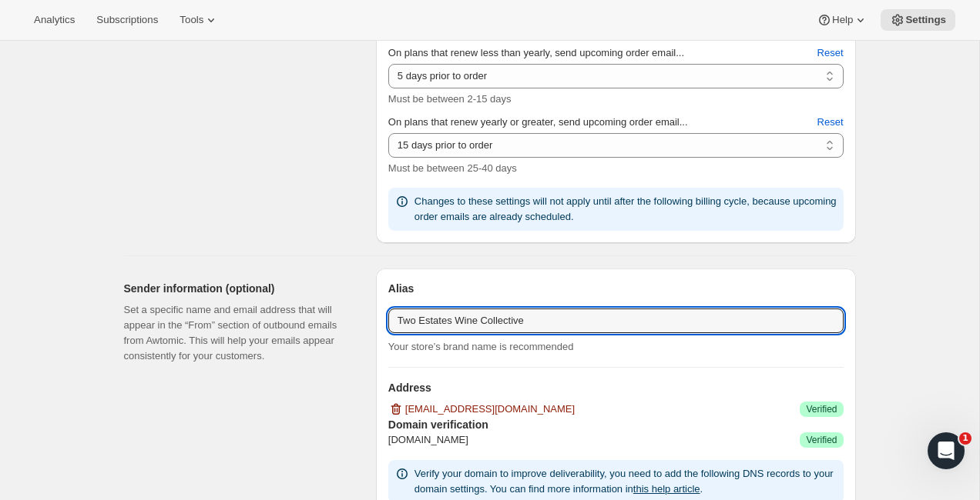  I want to click on button: Tools, so click(199, 20).